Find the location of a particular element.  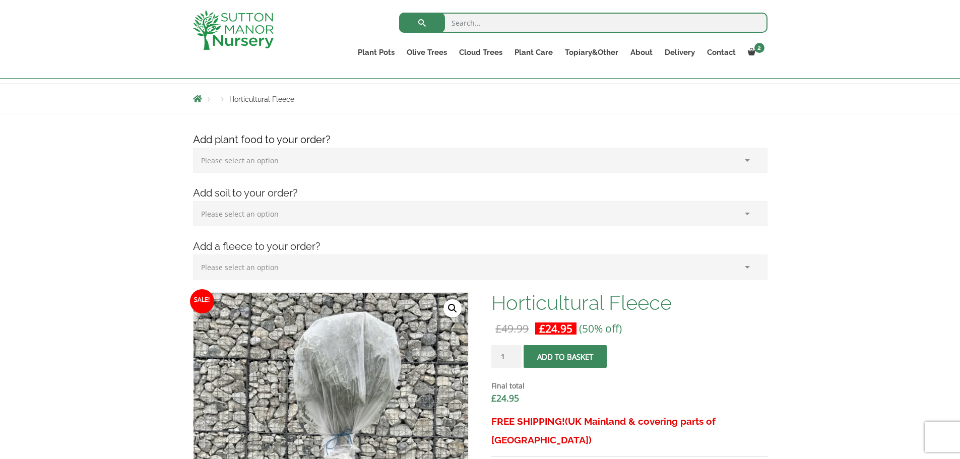

h1: Horticultural Fleece is located at coordinates (629, 303).